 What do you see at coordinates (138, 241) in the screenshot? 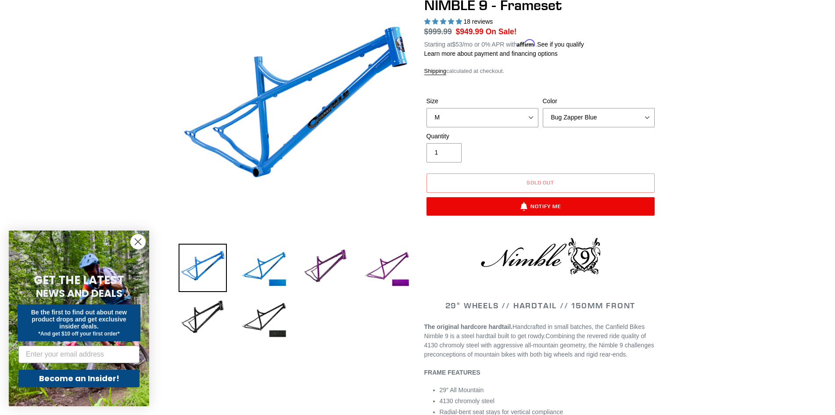
I see `button: Close dialog` at bounding box center [138, 241].